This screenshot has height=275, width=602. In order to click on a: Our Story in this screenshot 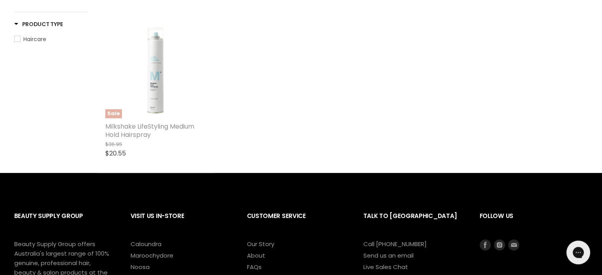, I will do `click(261, 244)`.